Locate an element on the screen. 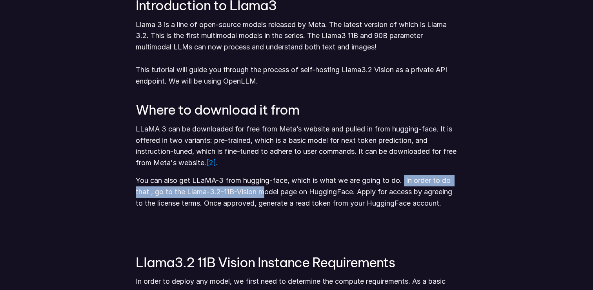  p: Llama 3 is a line of open-source models released by Meta. The latest version of which is Llama 3.... is located at coordinates (296, 53).